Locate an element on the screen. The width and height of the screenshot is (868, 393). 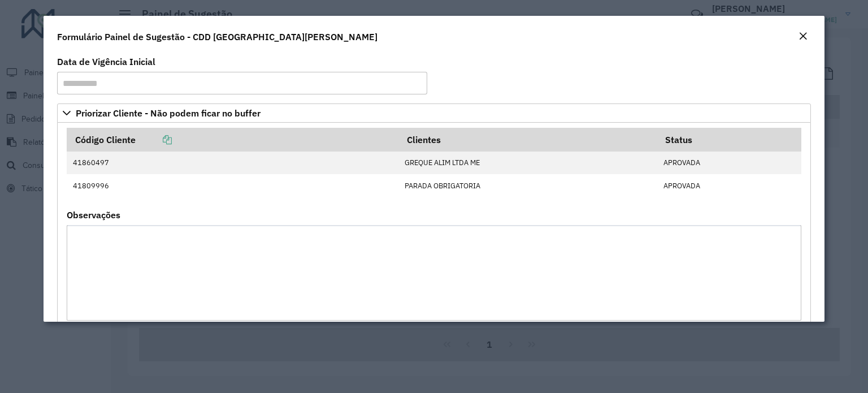
td: GREQUE ALIM LTDA ME is located at coordinates (529, 163).